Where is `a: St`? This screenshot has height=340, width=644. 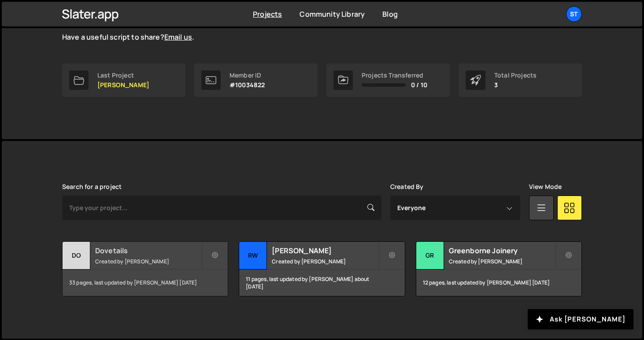 a: St is located at coordinates (574, 14).